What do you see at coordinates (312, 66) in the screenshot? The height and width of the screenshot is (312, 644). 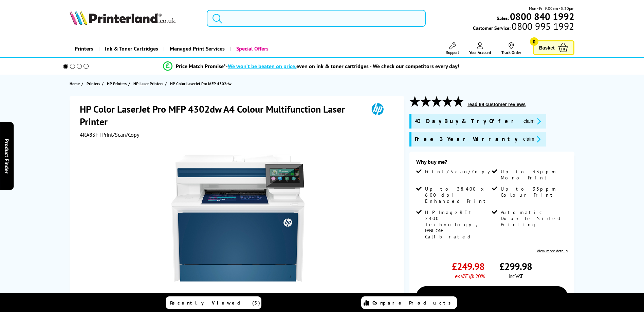 I see `li: modal_Promise` at bounding box center [312, 66].